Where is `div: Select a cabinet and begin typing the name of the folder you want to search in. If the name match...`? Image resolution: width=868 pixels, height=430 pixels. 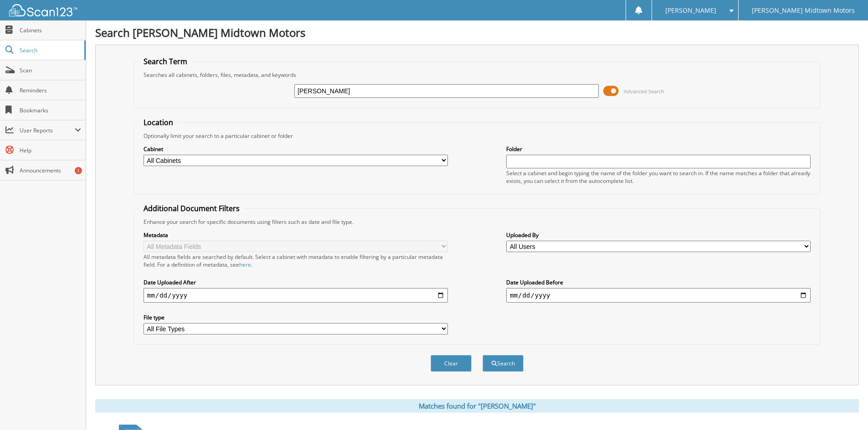 div: Select a cabinet and begin typing the name of the folder you want to search in. If the name match... is located at coordinates (658, 177).